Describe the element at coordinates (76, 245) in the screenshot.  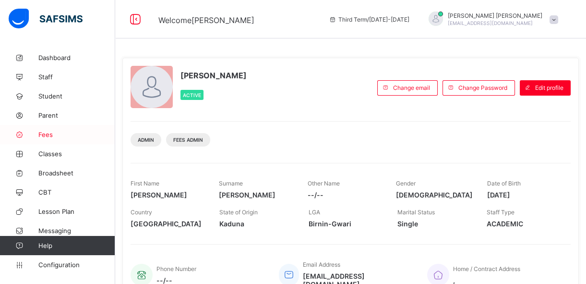
I see `span: Help` at that location.